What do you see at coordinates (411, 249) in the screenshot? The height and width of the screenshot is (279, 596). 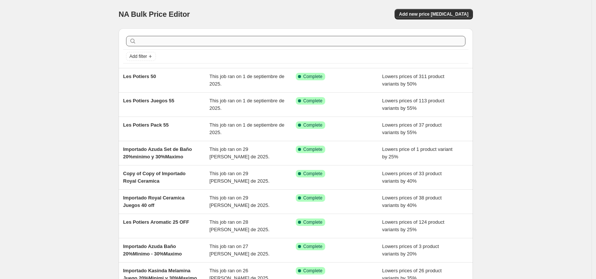 I see `span: Lowers prices of 3 product variants by 20%` at bounding box center [411, 249].